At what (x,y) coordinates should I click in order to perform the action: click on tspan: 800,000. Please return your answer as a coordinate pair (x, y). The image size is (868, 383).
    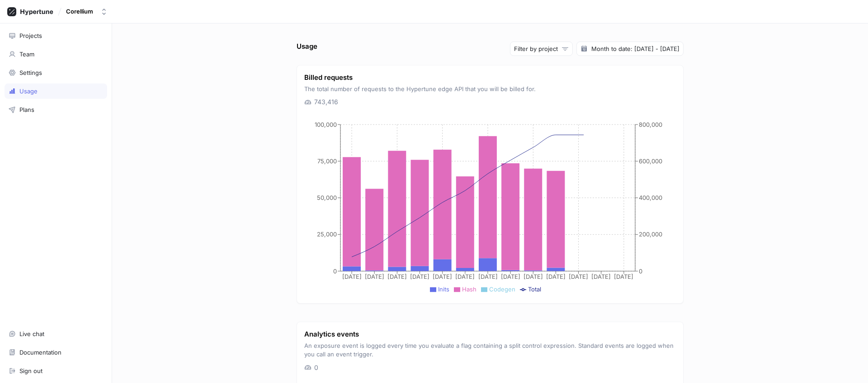
    Looking at the image, I should click on (650, 124).